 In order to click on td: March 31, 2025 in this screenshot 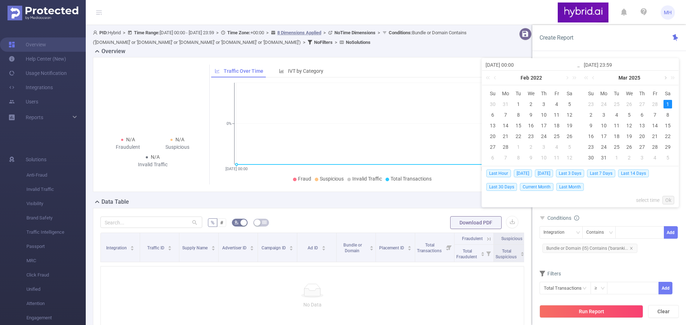, I will do `click(604, 158)`.